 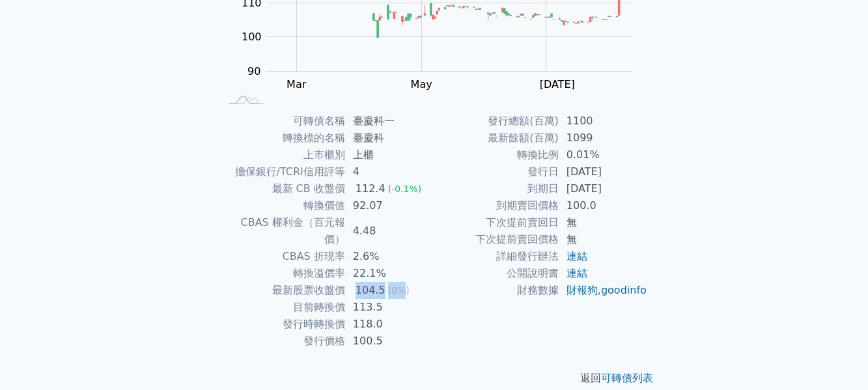 I want to click on a: 財報狗, so click(x=582, y=290).